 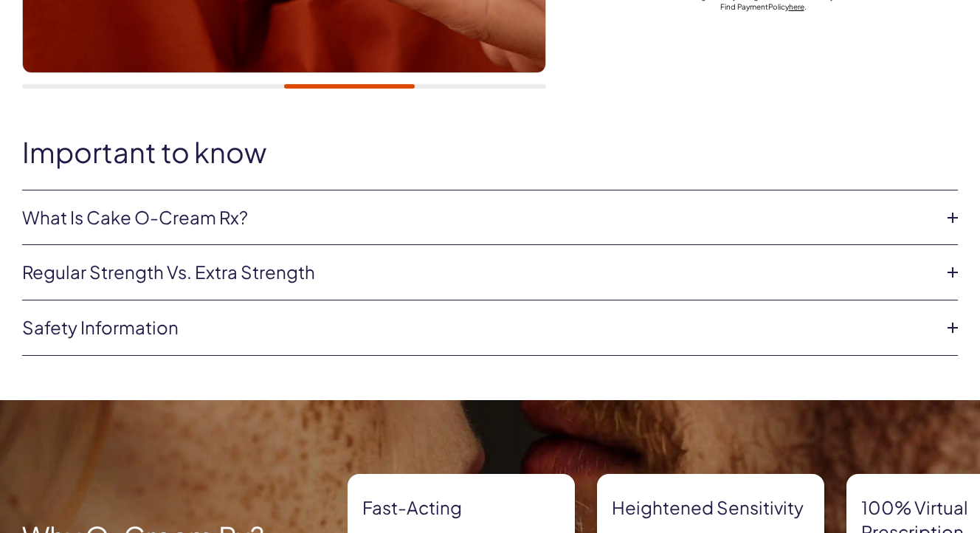 What do you see at coordinates (744, 7) in the screenshot?
I see `span: Find Payment` at bounding box center [744, 7].